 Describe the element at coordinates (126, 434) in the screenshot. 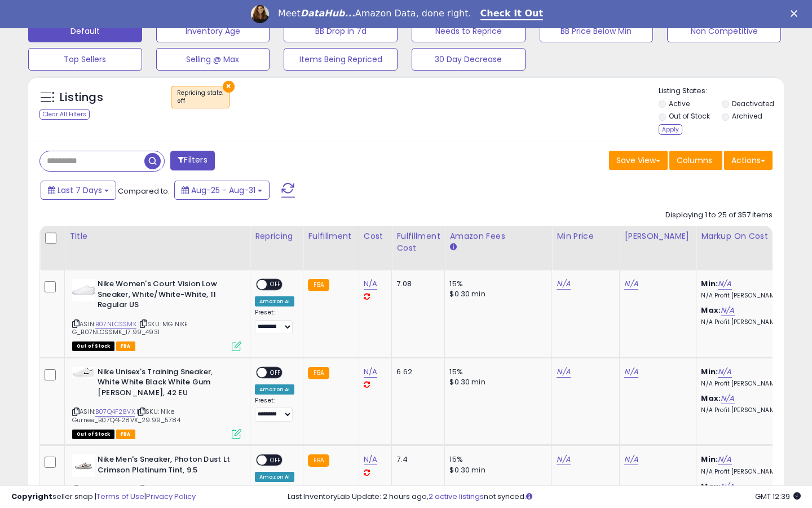

I see `span: FBA` at that location.